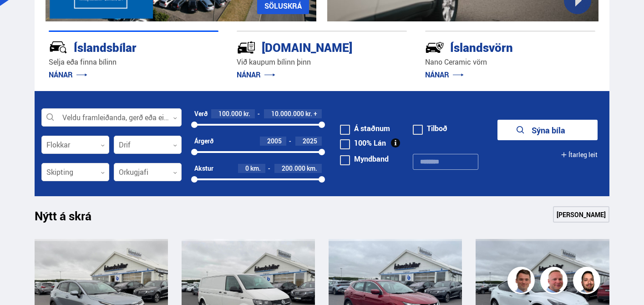  What do you see at coordinates (118, 47) in the screenshot?
I see `div: Íslandsbílar` at bounding box center [118, 47].